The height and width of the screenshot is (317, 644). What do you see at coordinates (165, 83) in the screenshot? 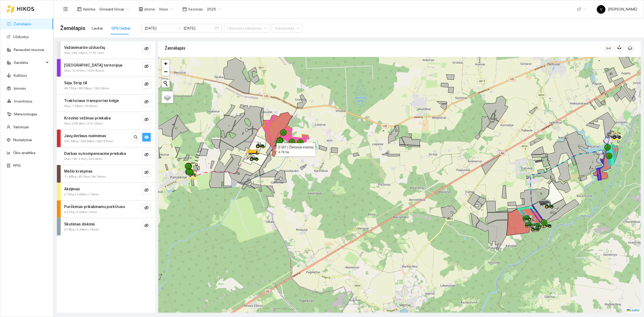
I see `button: Initiate a new search` at bounding box center [165, 83].